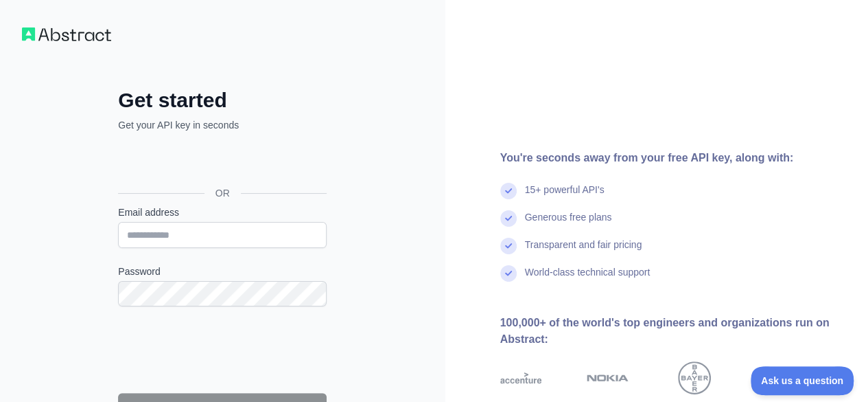 The height and width of the screenshot is (402, 868). Describe the element at coordinates (673, 158) in the screenshot. I see `div: You're seconds away from your free API key, along with:` at that location.